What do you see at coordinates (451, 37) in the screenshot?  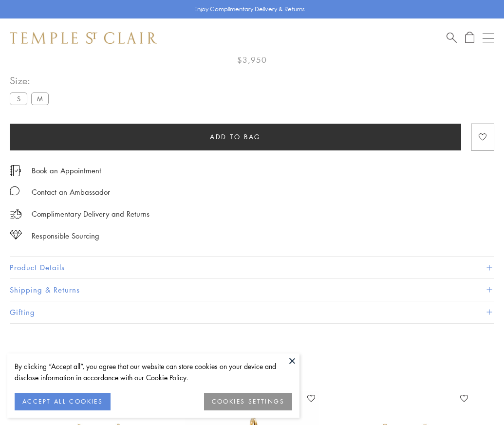 I see `a: Search` at bounding box center [451, 37].